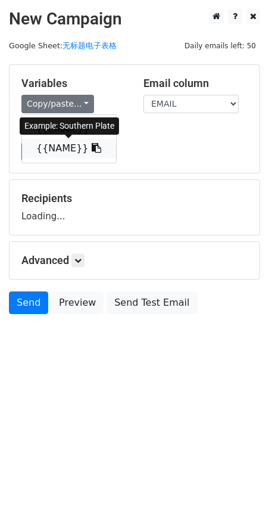 This screenshot has width=269, height=506. Describe the element at coordinates (135, 19) in the screenshot. I see `h2: New Campaign` at that location.